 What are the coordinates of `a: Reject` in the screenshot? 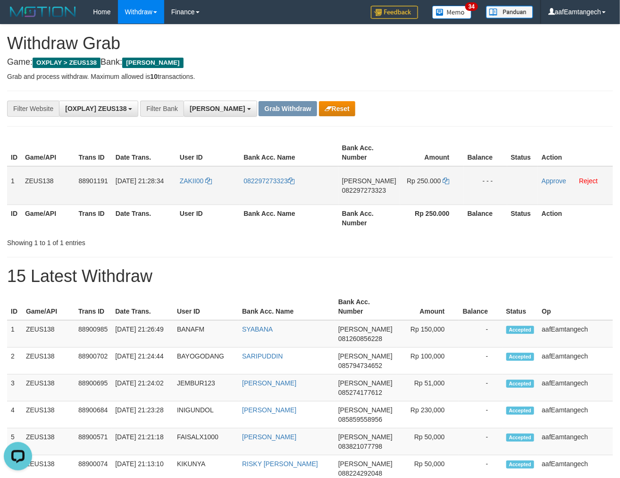 It's located at (588, 181).